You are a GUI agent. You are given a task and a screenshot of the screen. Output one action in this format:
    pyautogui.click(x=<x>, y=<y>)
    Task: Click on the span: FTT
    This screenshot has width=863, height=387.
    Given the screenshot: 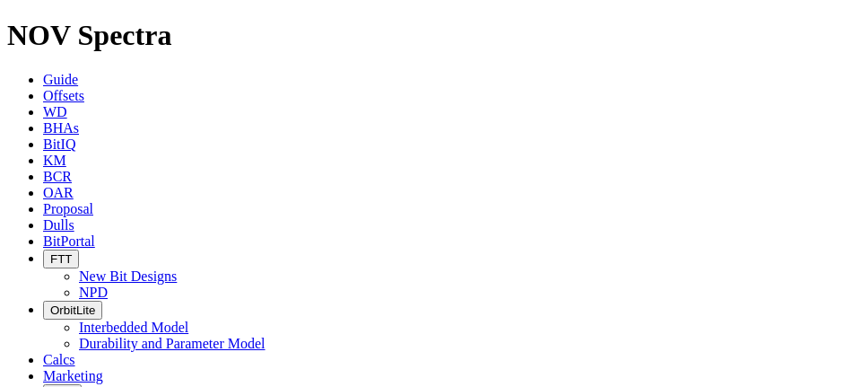 What is the action you would take?
    pyautogui.click(x=61, y=258)
    